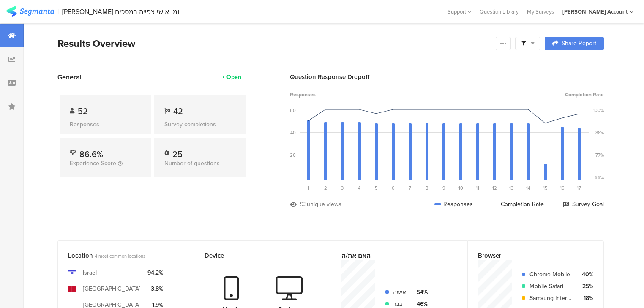 Image resolution: width=644 pixels, height=308 pixels. I want to click on span: 10, so click(461, 188).